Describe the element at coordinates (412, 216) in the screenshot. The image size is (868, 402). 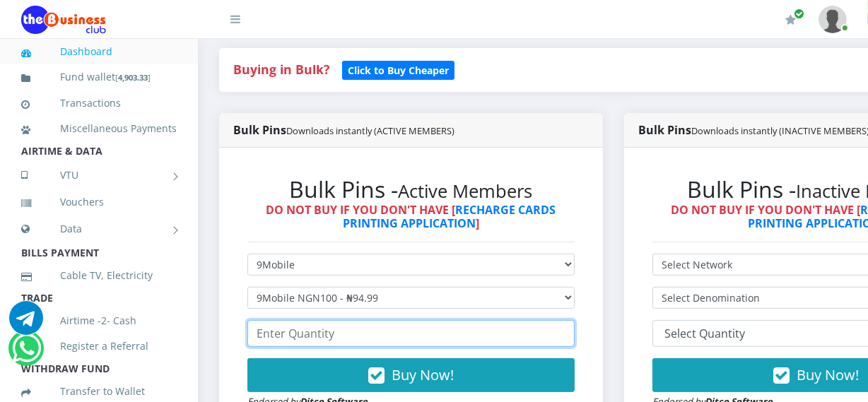
I see `strong: DO NOT BUY IF YOU DON'T HAVE [ ]` at that location.